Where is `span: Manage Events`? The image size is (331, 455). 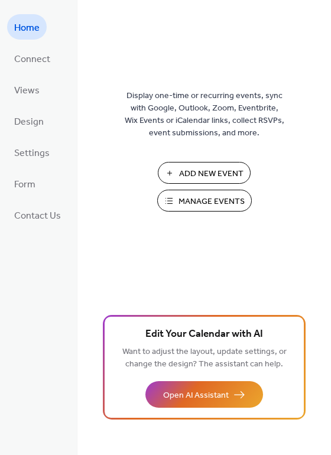
span: Manage Events is located at coordinates (212, 201).